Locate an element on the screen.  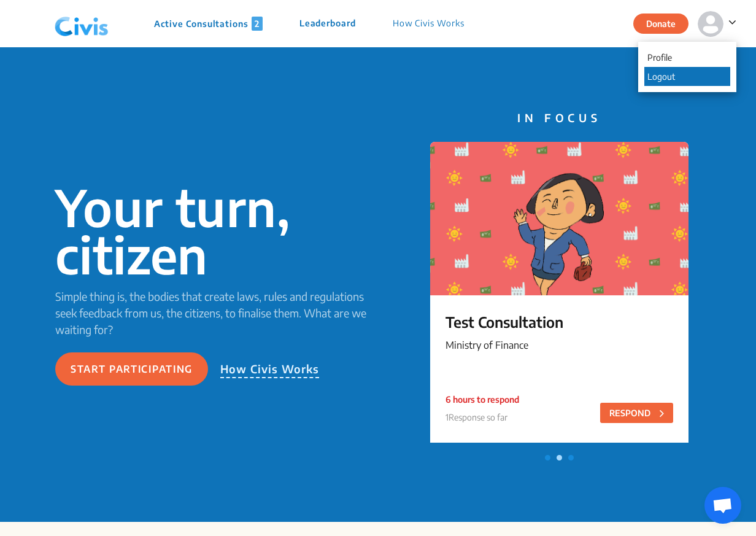
p: Your turn, citizen is located at coordinates (217, 231).